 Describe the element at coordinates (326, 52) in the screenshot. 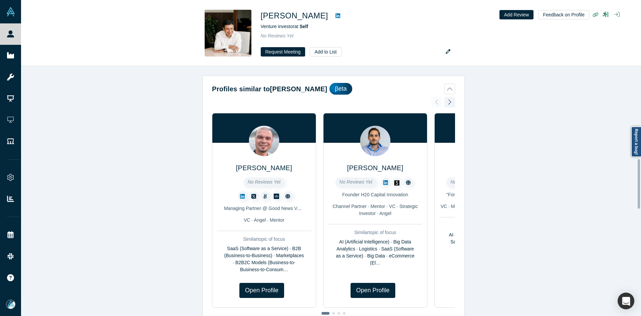

I see `button: Add to List` at that location.